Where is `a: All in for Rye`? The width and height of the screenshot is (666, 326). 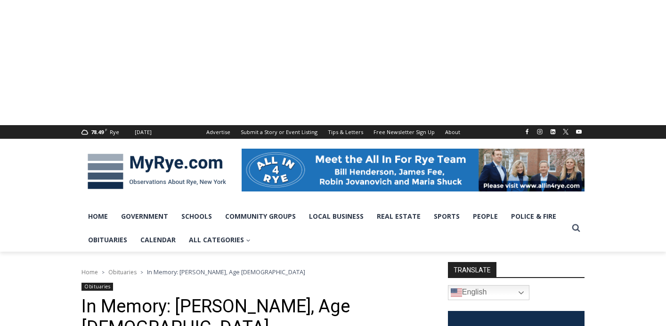
a: All in for Rye is located at coordinates (413, 170).